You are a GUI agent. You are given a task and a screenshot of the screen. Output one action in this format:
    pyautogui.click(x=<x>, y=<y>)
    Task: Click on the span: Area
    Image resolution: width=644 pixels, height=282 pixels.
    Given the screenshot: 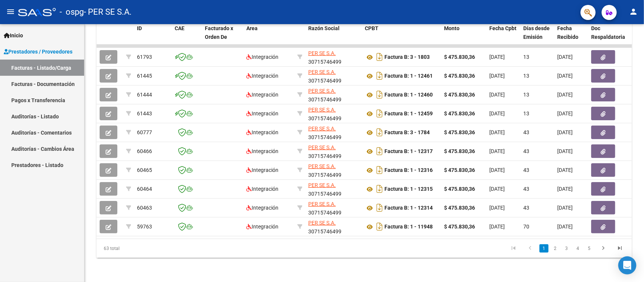 What is the action you would take?
    pyautogui.click(x=252, y=28)
    